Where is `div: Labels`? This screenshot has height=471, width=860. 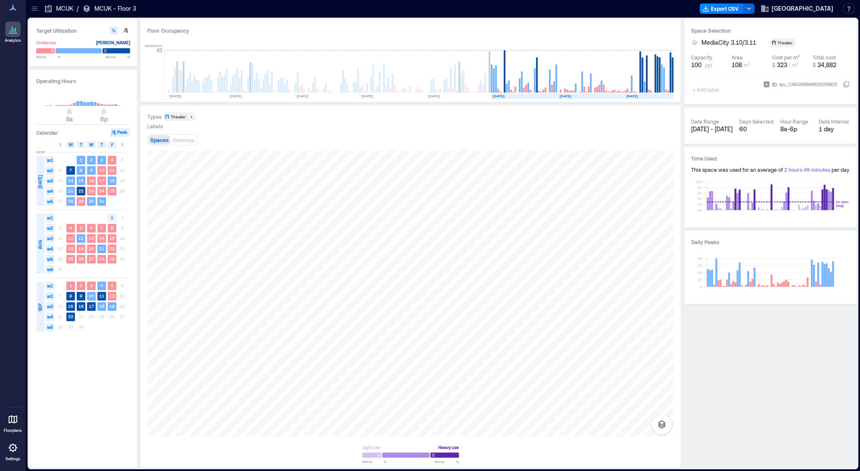
div: Labels is located at coordinates (155, 126).